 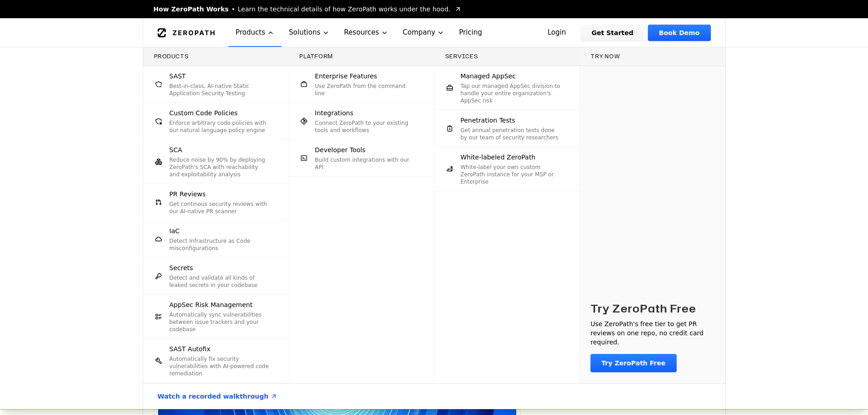 What do you see at coordinates (215, 121) in the screenshot?
I see `a: Custom Code PoliciesEnforce arbitrary code policies with our natural language policy engine` at bounding box center [215, 121].